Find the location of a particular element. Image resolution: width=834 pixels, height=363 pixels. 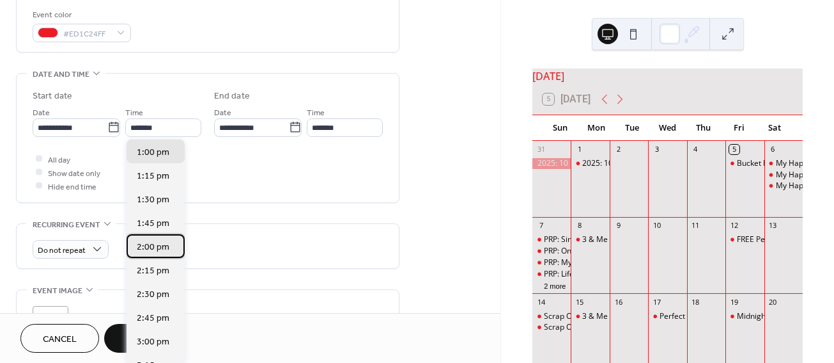

div: Wed is located at coordinates (668, 128).